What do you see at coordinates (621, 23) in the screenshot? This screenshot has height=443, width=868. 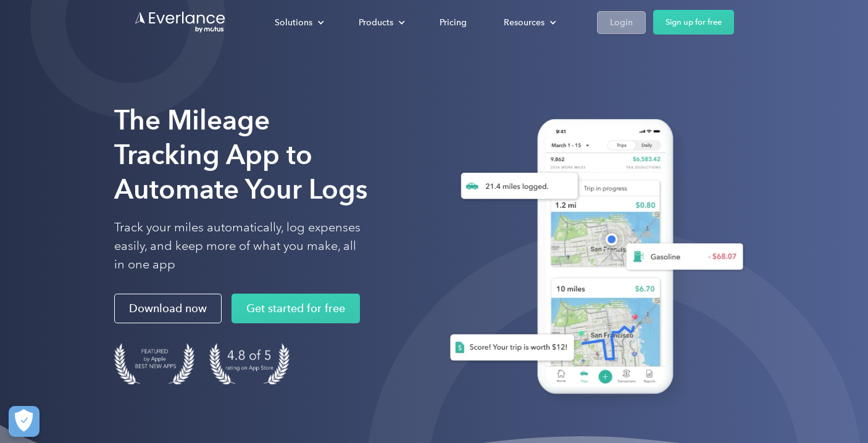 I see `div: Login` at bounding box center [621, 23].